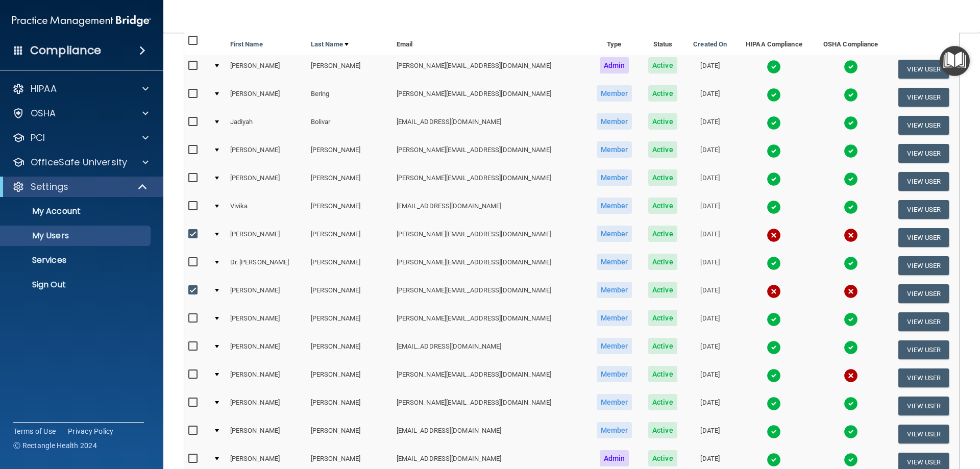 The image size is (980, 469). Describe the element at coordinates (350, 97) in the screenshot. I see `td: Bering` at that location.